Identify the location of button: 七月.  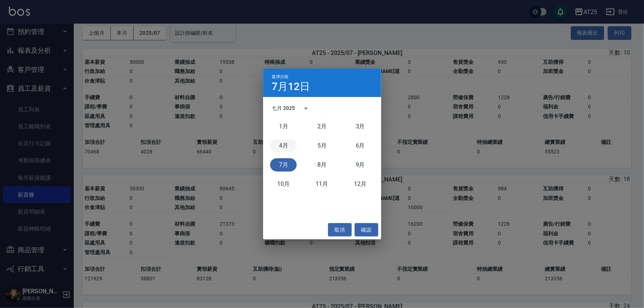
(284, 165).